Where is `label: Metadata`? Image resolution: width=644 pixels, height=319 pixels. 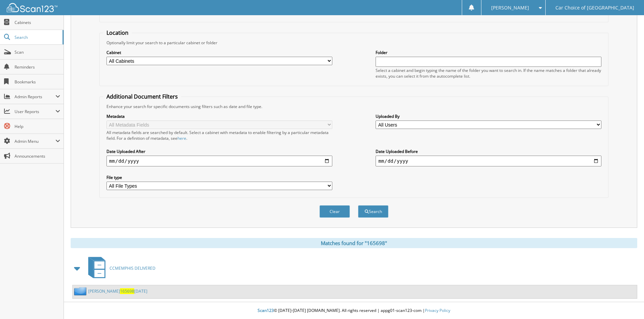 label: Metadata is located at coordinates (220, 116).